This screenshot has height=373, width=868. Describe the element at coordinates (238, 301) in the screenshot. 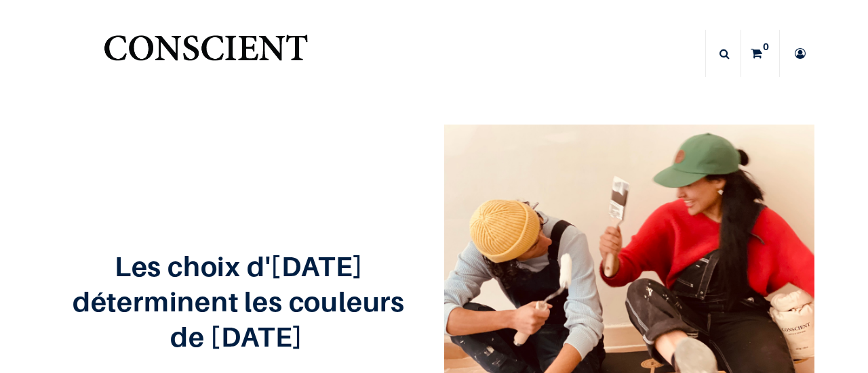

I see `h2: déterminent les couleurs` at that location.